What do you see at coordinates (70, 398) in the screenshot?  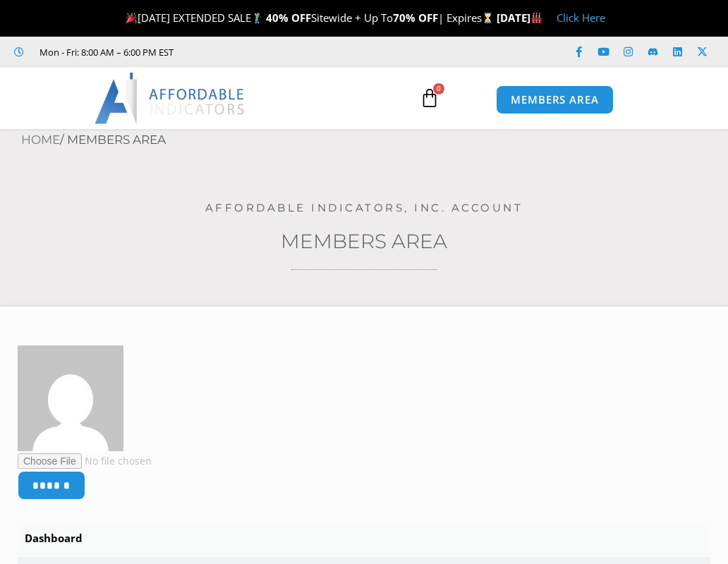 I see `img: bc0d27c43f14f416b46565cdef9541acabd0c958f60d6c46bcbcdc5f3a7b4664` at bounding box center [70, 398].